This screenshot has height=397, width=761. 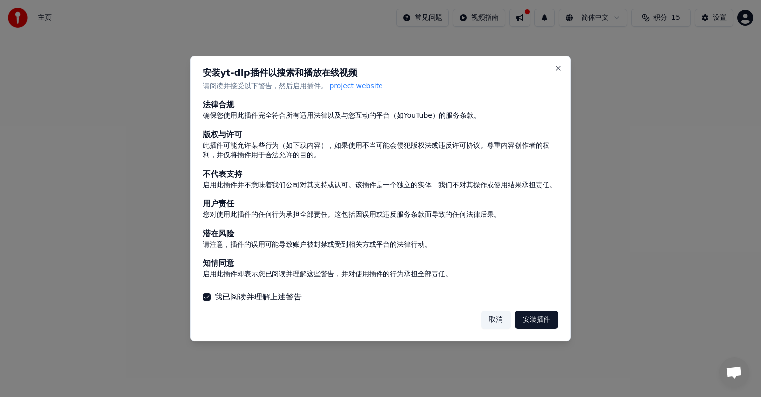 What do you see at coordinates (380, 274) in the screenshot?
I see `div: 启用此插件即表示您已阅读并理解这些警告，并对使用插件的行为承担全部责任。` at bounding box center [380, 274].